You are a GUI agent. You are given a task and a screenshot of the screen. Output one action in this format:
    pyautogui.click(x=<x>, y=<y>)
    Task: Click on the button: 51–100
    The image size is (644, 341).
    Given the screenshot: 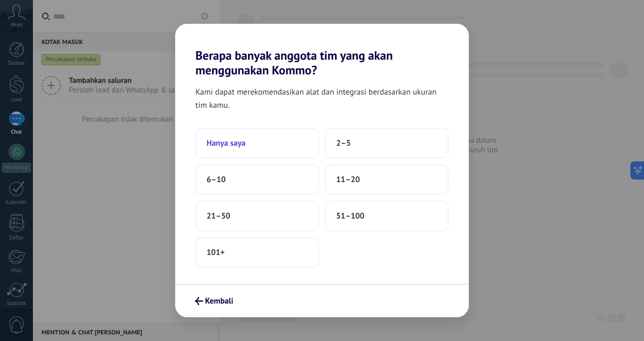 What is the action you would take?
    pyautogui.click(x=387, y=216)
    